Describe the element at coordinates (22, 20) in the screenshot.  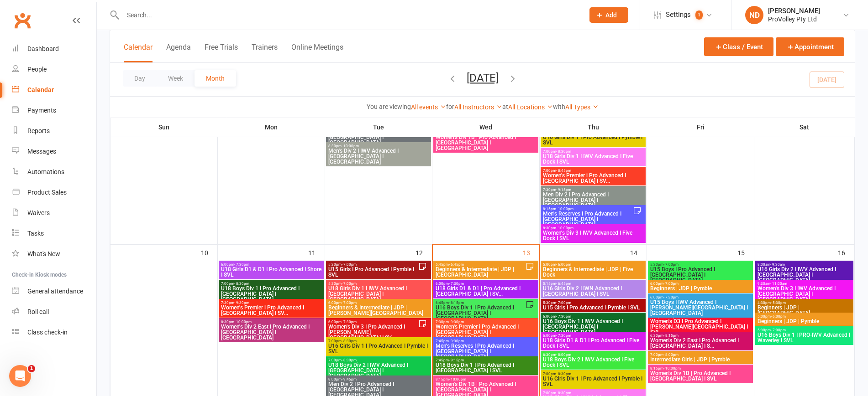
I see `a: Clubworx` at that location.